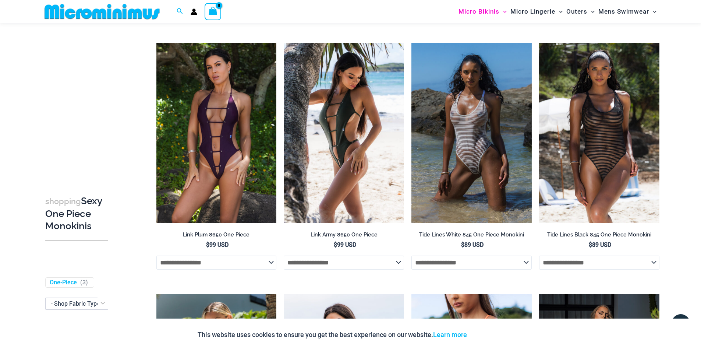 The height and width of the screenshot is (351, 701). Describe the element at coordinates (63, 201) in the screenshot. I see `span: shopping` at that location.